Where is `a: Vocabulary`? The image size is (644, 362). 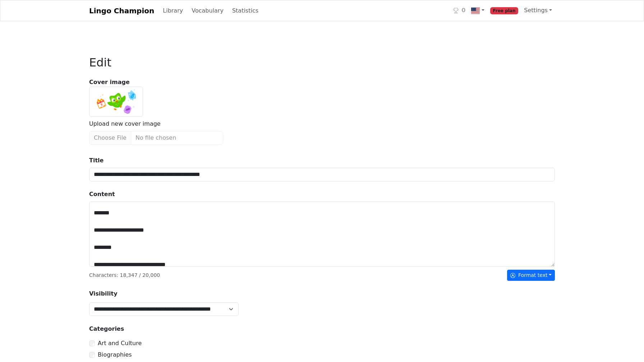
a: Vocabulary is located at coordinates (208, 11).